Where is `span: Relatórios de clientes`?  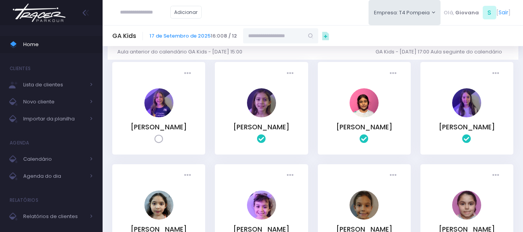 span: Relatórios de clientes is located at coordinates (54, 216).